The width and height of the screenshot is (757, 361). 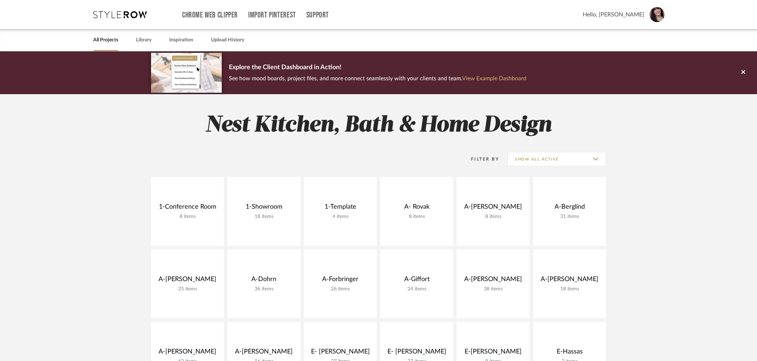 What do you see at coordinates (144, 40) in the screenshot?
I see `a: Library` at bounding box center [144, 40].